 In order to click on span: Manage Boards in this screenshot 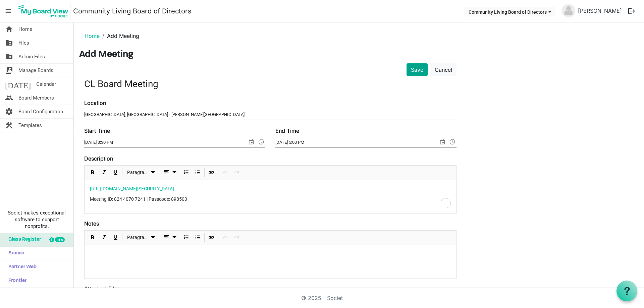, I will do `click(36, 71)`.